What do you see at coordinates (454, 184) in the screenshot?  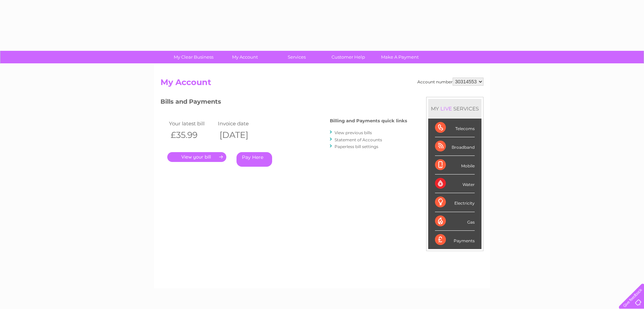 I see `div: Water` at bounding box center [454, 184].